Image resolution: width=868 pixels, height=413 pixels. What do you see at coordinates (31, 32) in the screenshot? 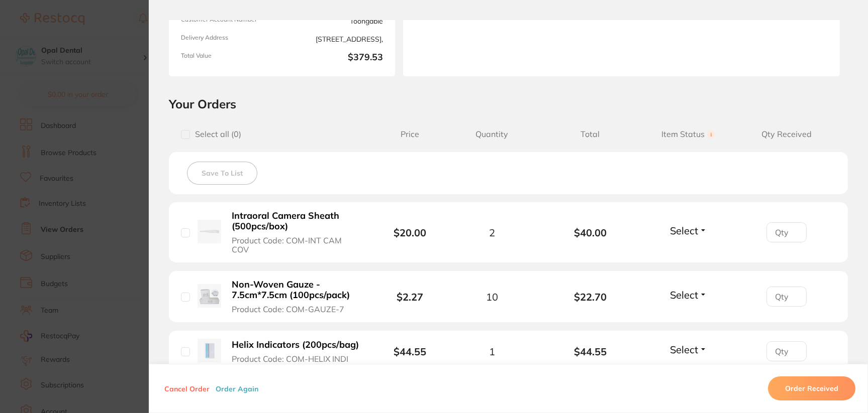
I see `img: Profile image for Restocq` at bounding box center [31, 32].